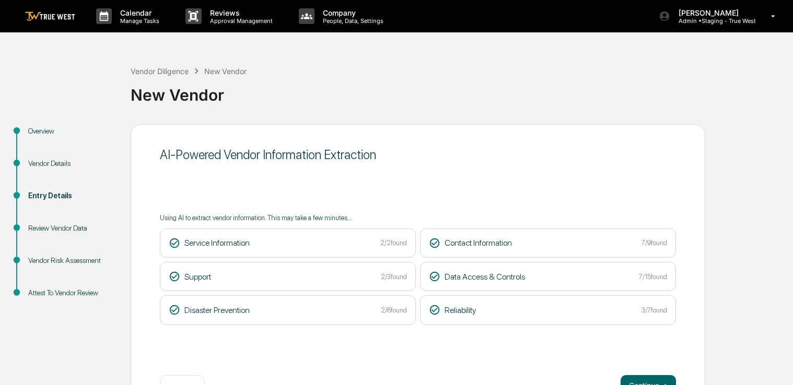  I want to click on span: Service Information, so click(217, 243).